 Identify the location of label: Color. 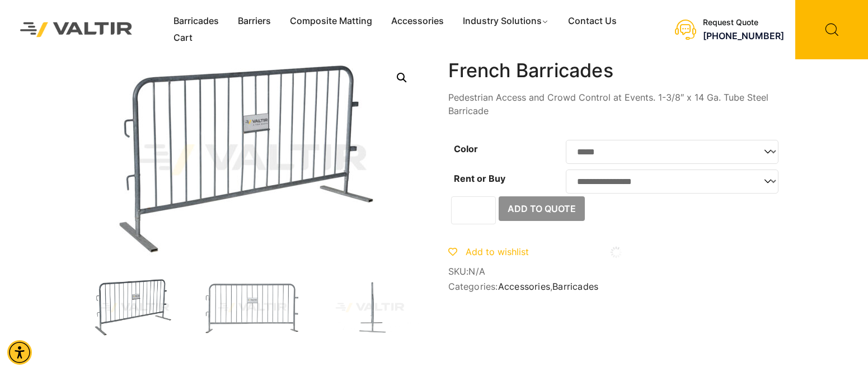
(465, 148).